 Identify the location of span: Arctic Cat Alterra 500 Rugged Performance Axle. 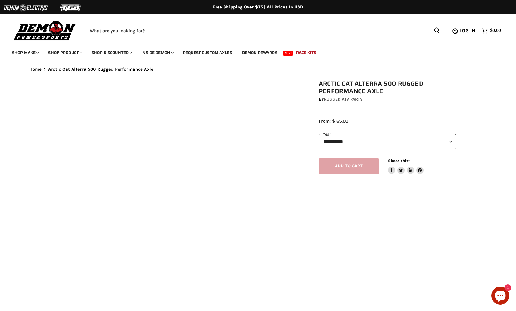
(101, 69).